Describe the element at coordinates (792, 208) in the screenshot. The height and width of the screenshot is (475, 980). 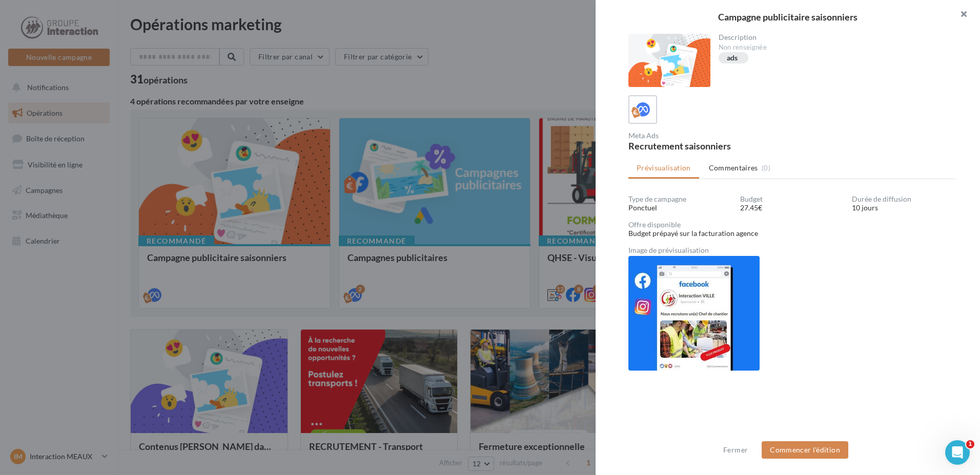
I see `div: 27.45€` at that location.